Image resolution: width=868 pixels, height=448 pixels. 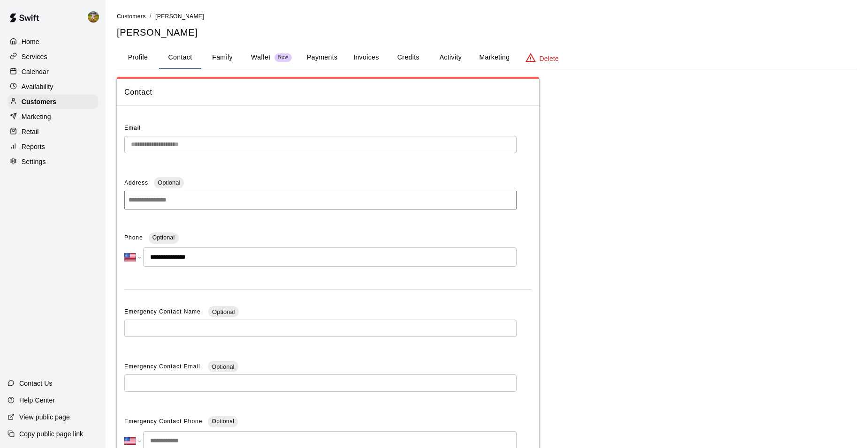 I want to click on p: Availability, so click(x=38, y=87).